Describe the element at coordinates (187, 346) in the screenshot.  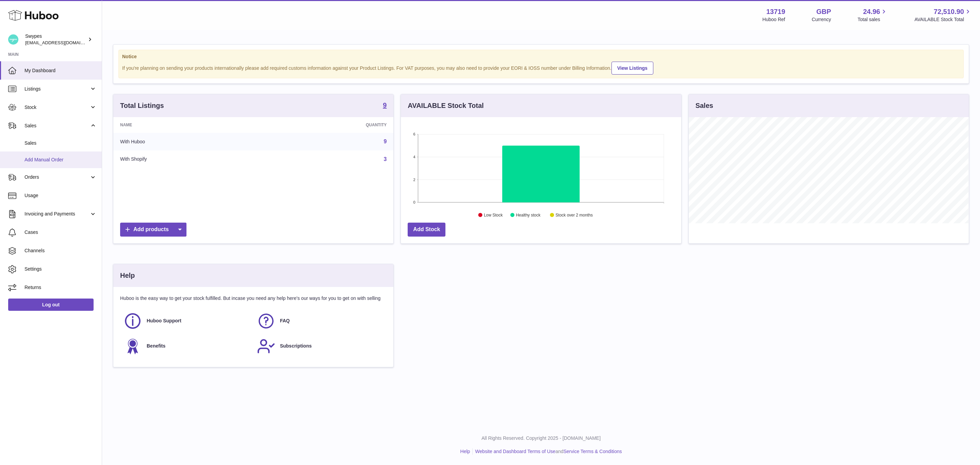
I see `a: Benefits` at that location.